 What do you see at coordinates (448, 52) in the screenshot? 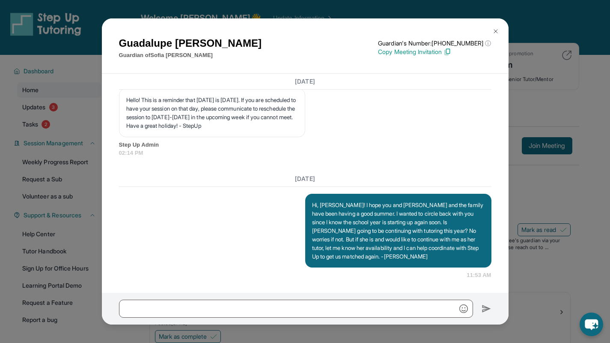
I see `img: Copy Icon` at bounding box center [448, 52].